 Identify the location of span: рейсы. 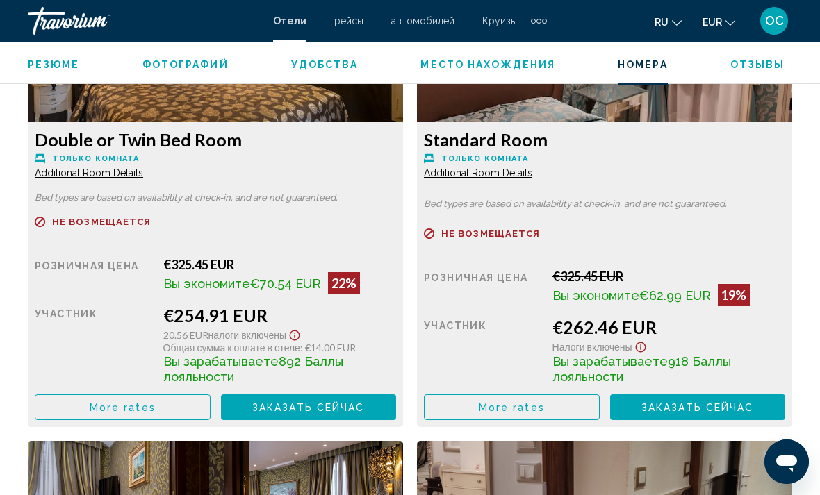
(349, 21).